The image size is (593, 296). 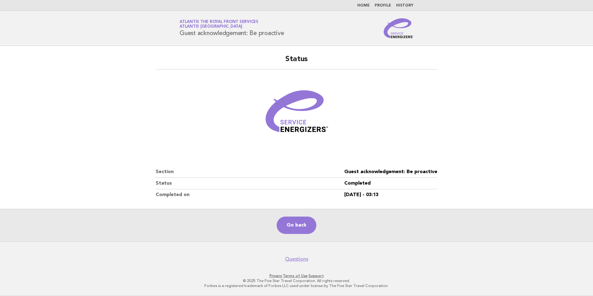 What do you see at coordinates (250, 183) in the screenshot?
I see `dt: Status` at bounding box center [250, 183].